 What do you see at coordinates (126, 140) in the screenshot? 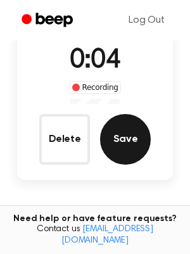
I see `button: Save Audio Record` at bounding box center [126, 140].